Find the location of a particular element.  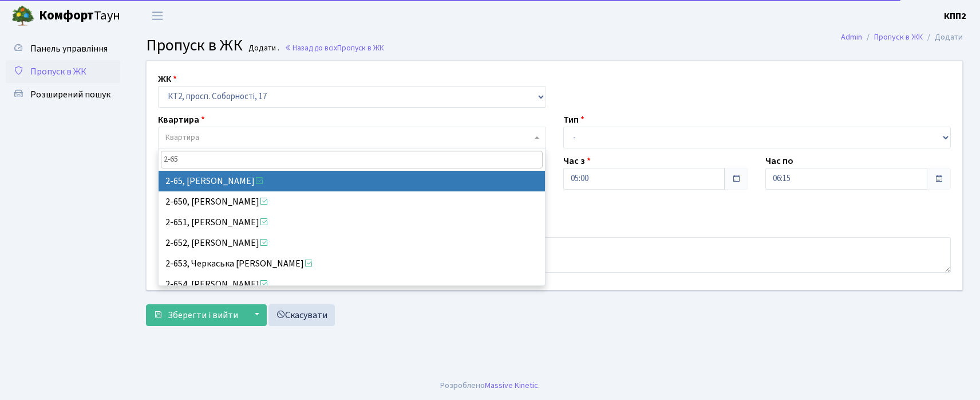

img: logo.png is located at coordinates (23, 16).